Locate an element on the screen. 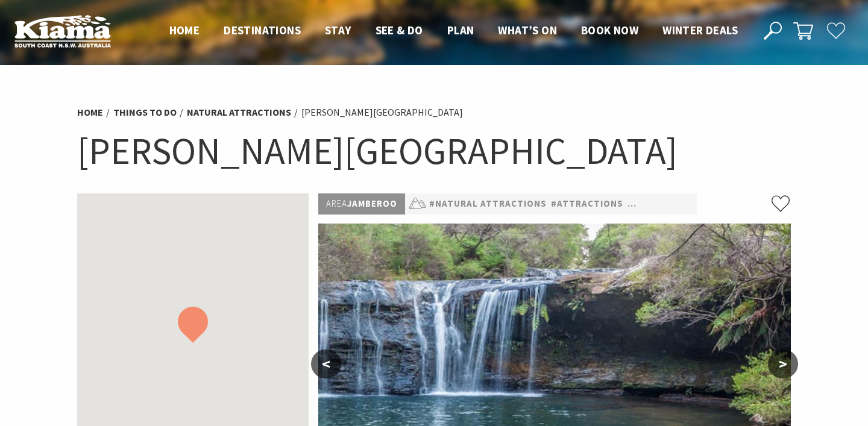 This screenshot has width=868, height=426. span: See & Do is located at coordinates (399, 31).